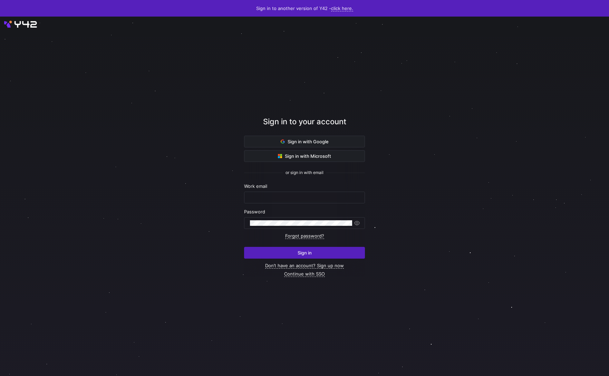  I want to click on a: Continue with SSO, so click(304, 274).